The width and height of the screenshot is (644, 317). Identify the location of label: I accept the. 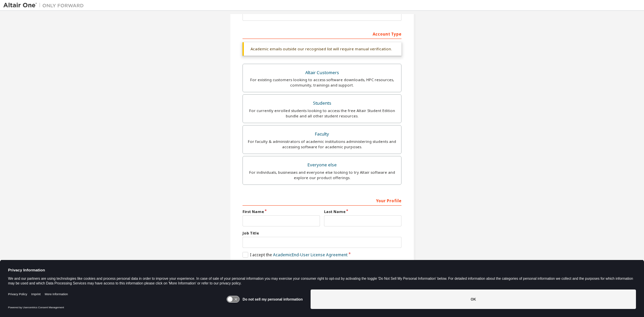
(295, 255).